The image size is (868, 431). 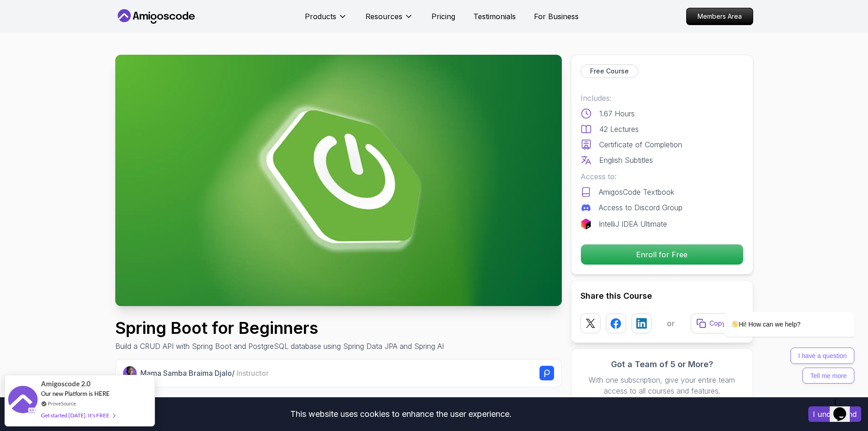 I want to click on a: ProveSource, so click(x=62, y=403).